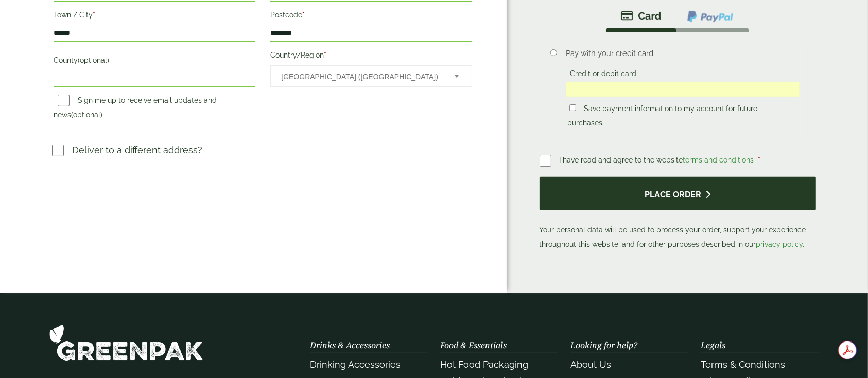 The width and height of the screenshot is (868, 378). I want to click on label: Sign me up to receive email updates and news, so click(135, 109).